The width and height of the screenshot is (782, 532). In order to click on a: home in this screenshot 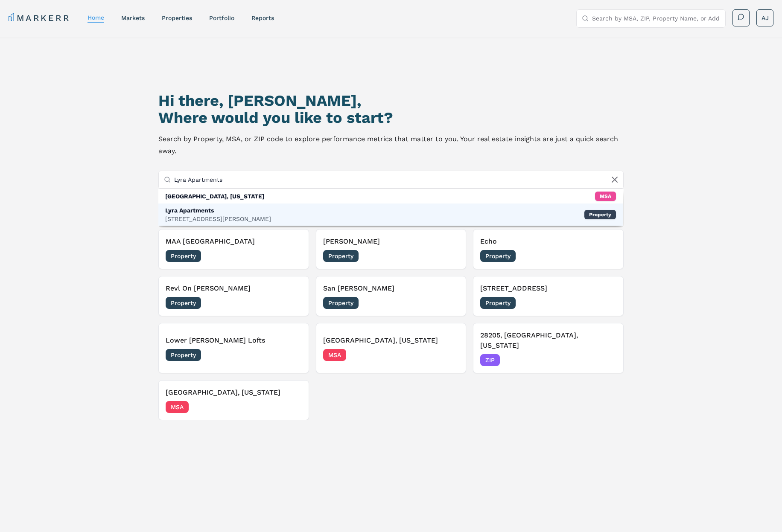, I will do `click(96, 18)`.